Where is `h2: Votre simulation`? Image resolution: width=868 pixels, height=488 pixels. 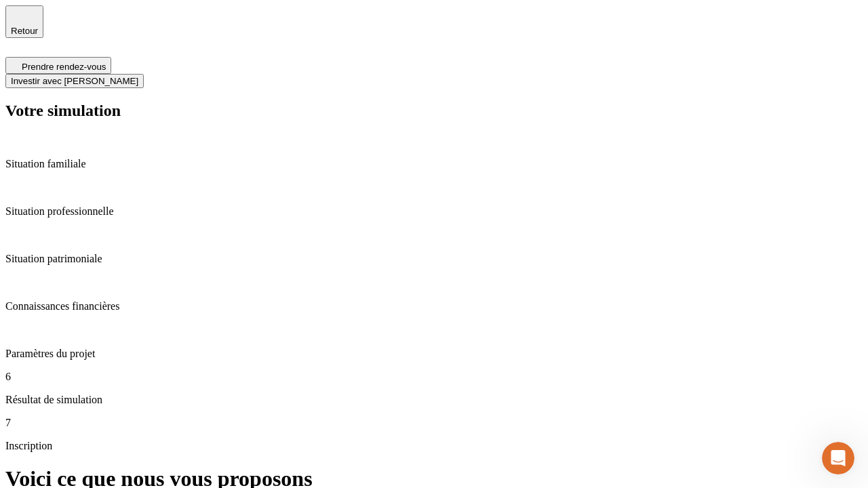
h2: Votre simulation is located at coordinates (434, 110).